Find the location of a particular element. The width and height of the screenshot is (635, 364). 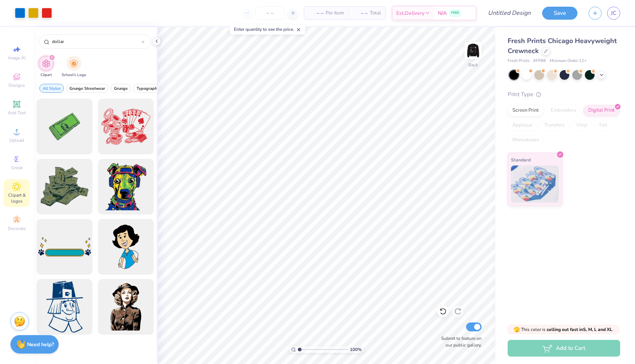

span: Grunge is located at coordinates (121, 88).